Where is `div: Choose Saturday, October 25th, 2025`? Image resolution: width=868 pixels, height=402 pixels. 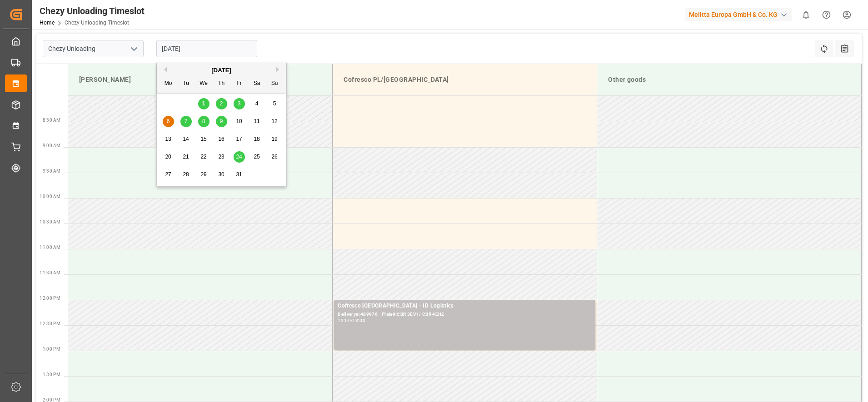 div: Choose Saturday, October 25th, 2025 is located at coordinates (257, 157).